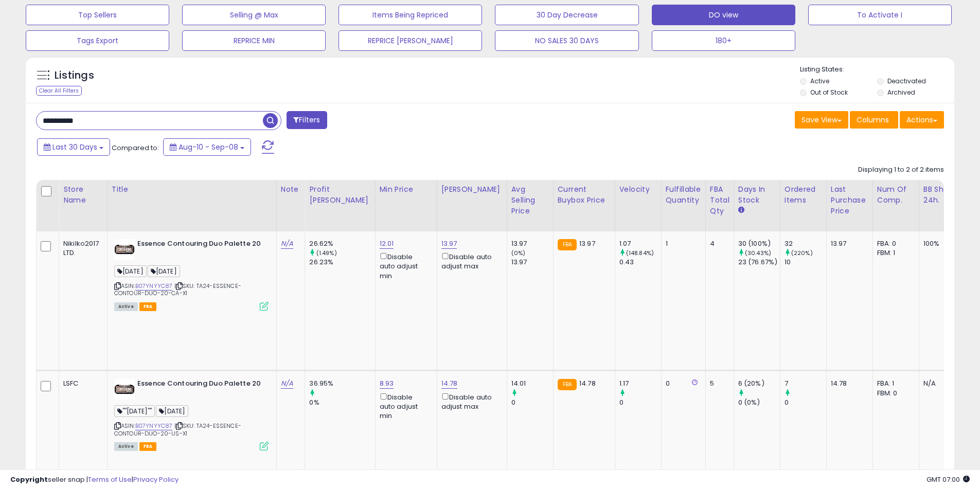  What do you see at coordinates (518, 253) in the screenshot?
I see `small: (0%)` at bounding box center [518, 253].